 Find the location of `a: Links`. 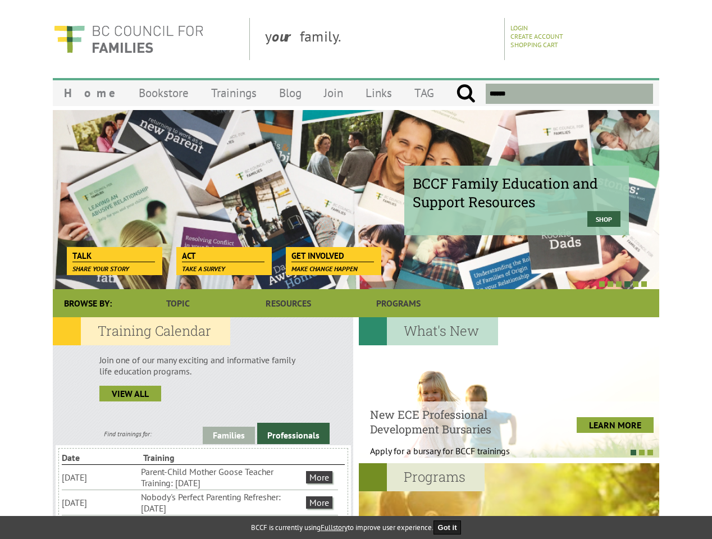

a: Links is located at coordinates (379, 93).